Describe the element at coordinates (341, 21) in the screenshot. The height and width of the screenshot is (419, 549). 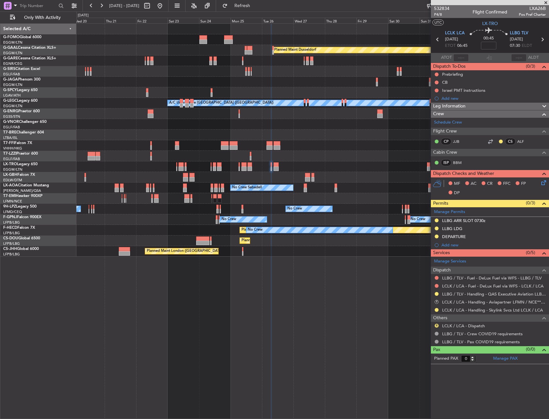
I see `div: Thu 28` at that location.